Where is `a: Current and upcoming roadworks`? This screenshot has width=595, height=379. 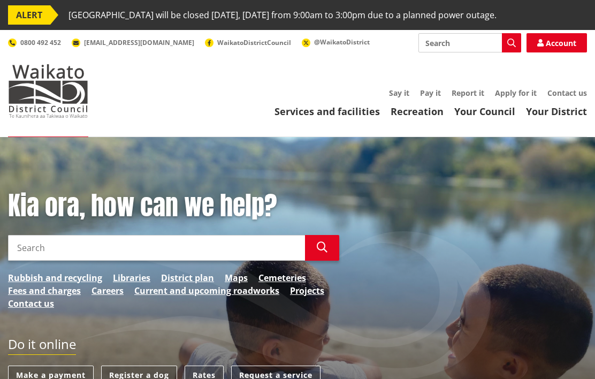 a: Current and upcoming roadworks is located at coordinates (207, 291).